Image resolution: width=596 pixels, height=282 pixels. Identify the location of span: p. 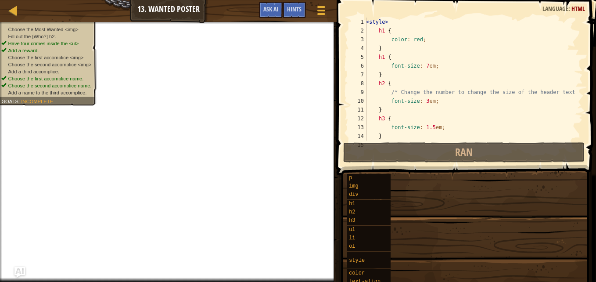
(350, 178).